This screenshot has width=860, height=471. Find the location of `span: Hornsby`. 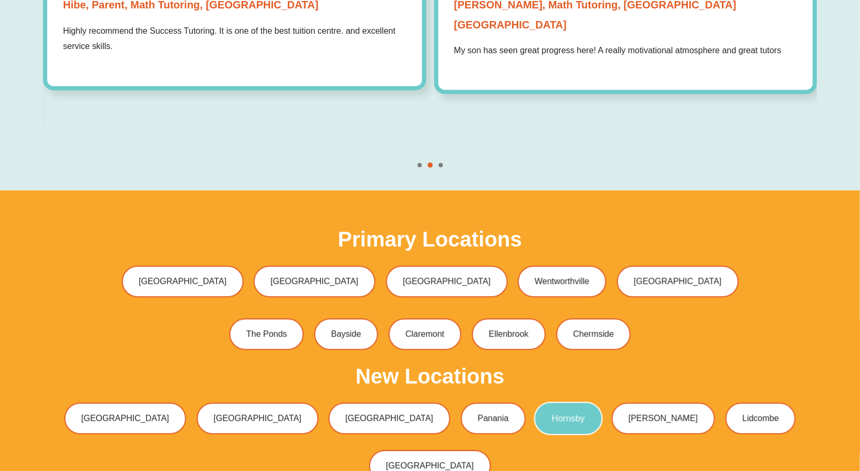

span: Hornsby is located at coordinates (568, 419).